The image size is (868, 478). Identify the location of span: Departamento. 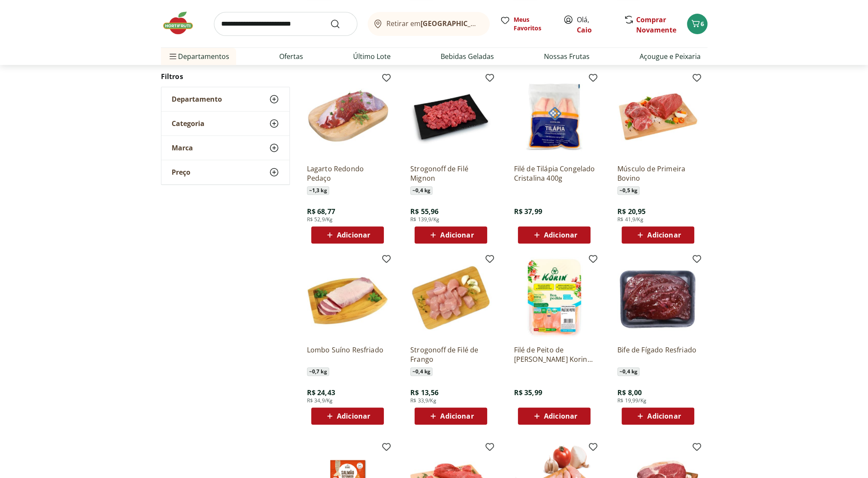
(197, 100).